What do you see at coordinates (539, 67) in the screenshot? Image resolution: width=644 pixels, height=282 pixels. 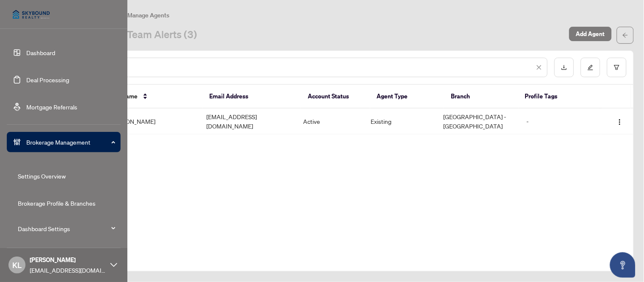 I see `span: close` at bounding box center [539, 67].